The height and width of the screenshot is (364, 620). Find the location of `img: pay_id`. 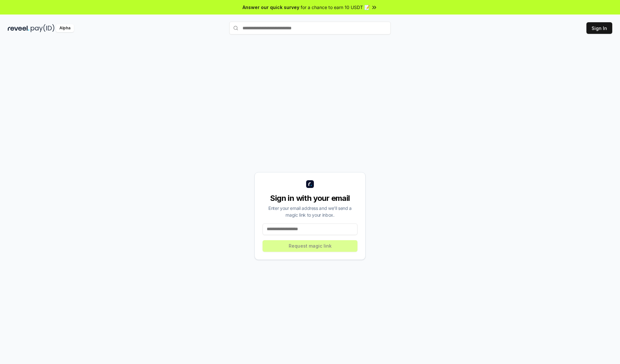

img: pay_id is located at coordinates (43, 28).